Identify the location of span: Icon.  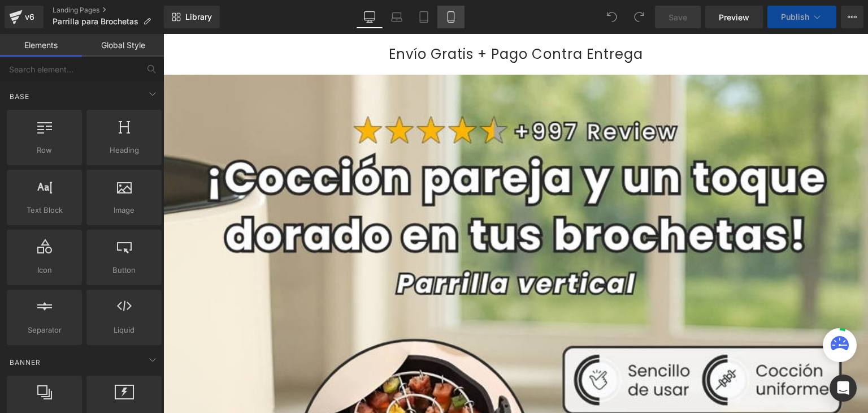
(44, 270).